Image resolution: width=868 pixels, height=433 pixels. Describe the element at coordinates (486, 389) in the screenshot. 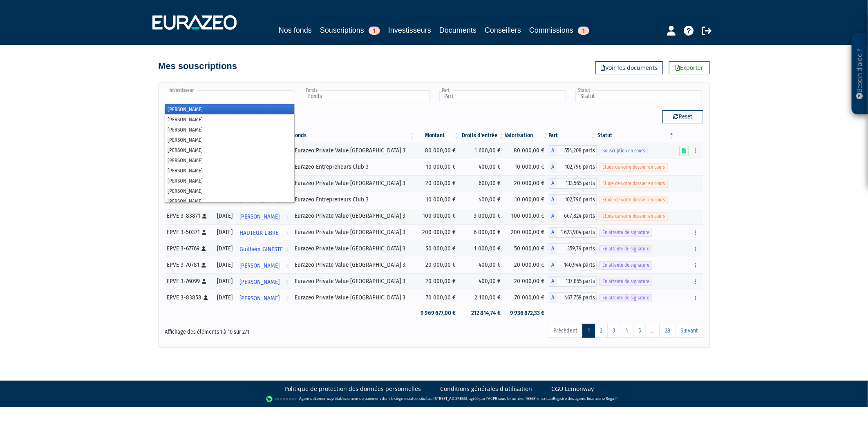

I see `a: Conditions générales d'utilisation` at that location.